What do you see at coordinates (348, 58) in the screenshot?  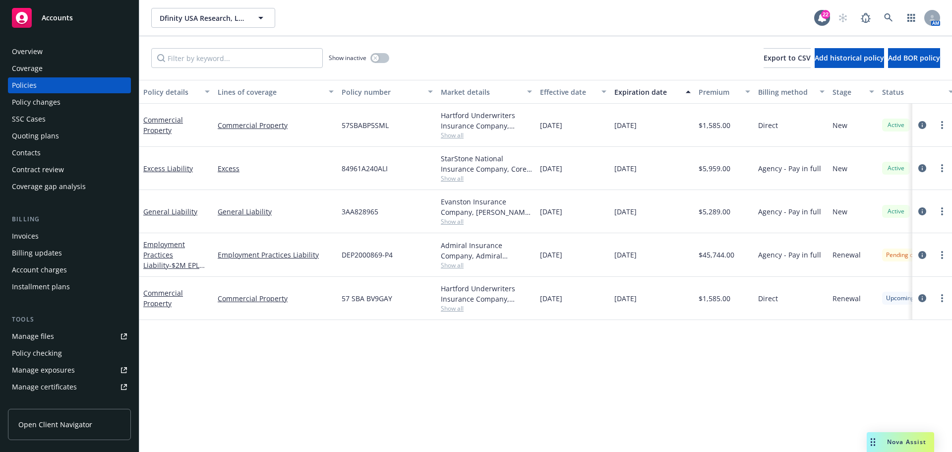 I see `span: Show inactive` at bounding box center [348, 58].